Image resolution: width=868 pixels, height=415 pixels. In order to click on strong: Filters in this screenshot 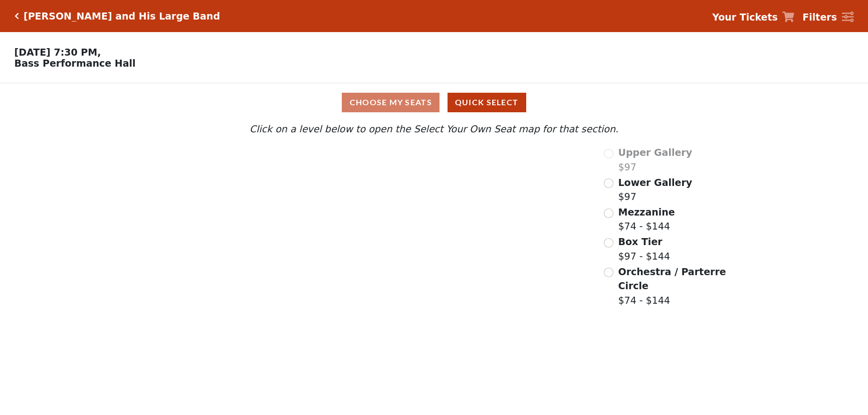, I will do `click(819, 17)`.